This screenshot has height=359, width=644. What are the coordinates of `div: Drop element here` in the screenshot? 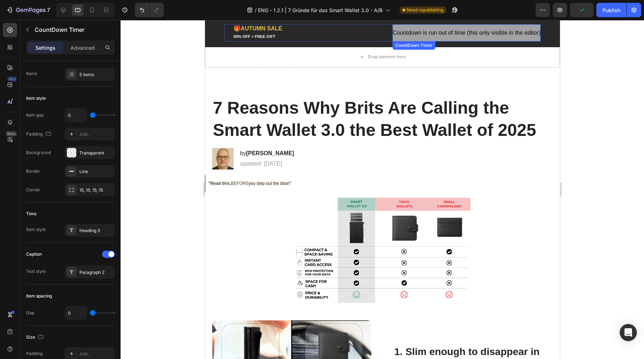 It's located at (182, 37).